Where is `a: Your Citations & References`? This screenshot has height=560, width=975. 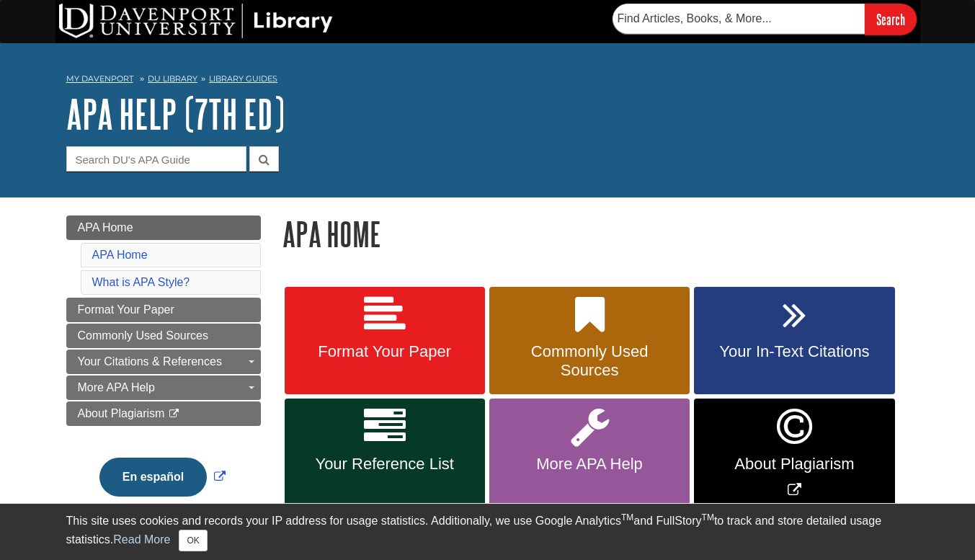
a: Your Citations & References is located at coordinates (163, 362).